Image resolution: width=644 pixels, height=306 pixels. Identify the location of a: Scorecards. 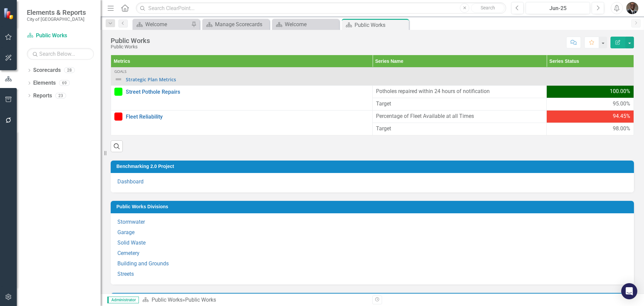
(47, 70).